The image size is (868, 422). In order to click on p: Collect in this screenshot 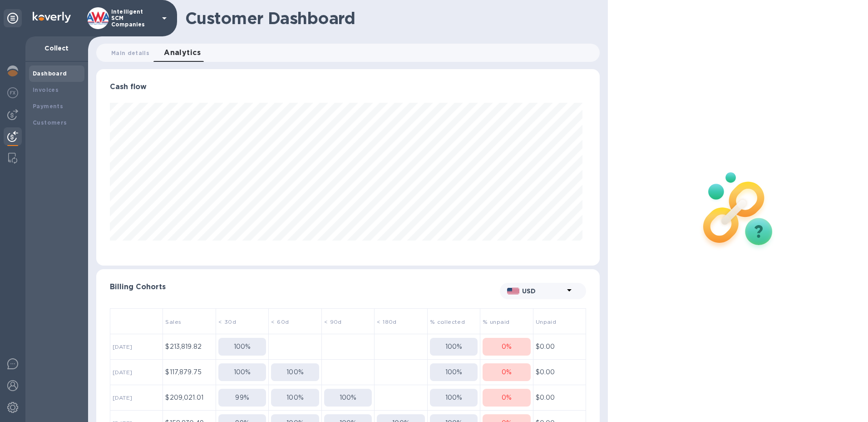, I will do `click(57, 48)`.